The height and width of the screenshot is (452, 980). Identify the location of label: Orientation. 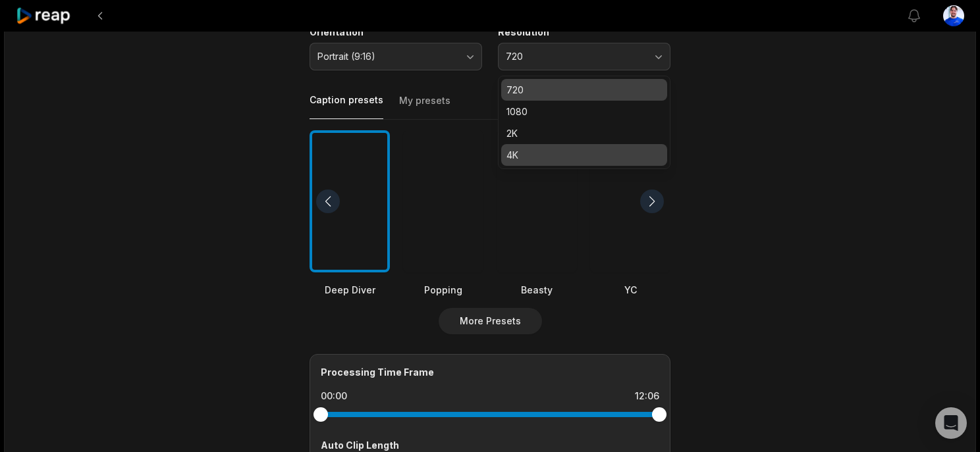
(396, 33).